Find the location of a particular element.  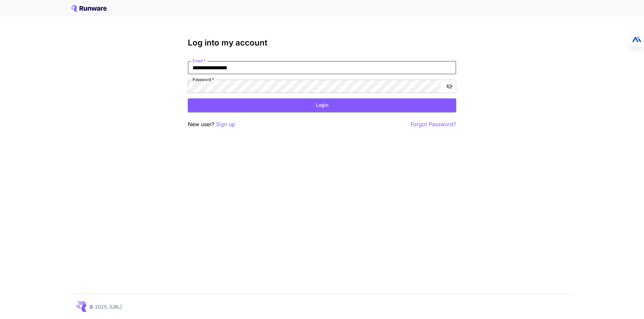

button: Forgot Password? is located at coordinates (433, 125).